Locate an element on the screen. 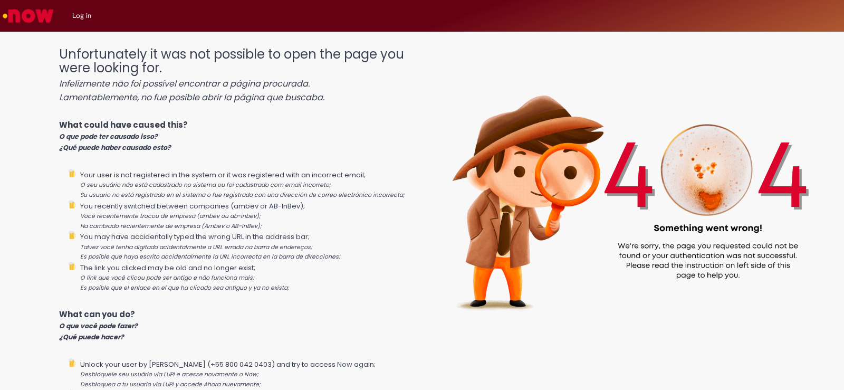 The height and width of the screenshot is (390, 844). i: Talvez você tenha digitado acidentalmente a URL errada na barra de endereços; is located at coordinates (196, 247).